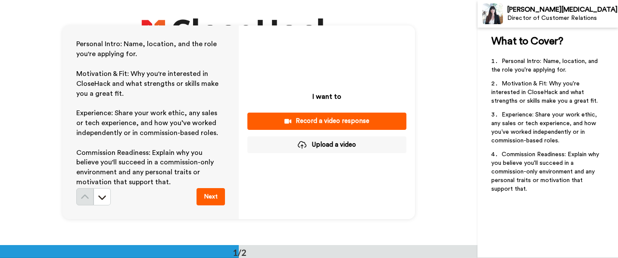  I want to click on button: Record a video response, so click(327, 121).